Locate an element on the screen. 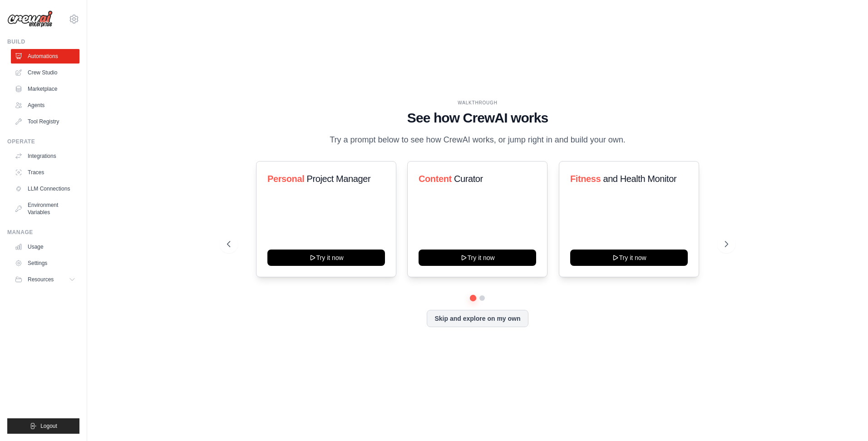 This screenshot has width=868, height=441. h1: See how CrewAI works is located at coordinates (478, 118).